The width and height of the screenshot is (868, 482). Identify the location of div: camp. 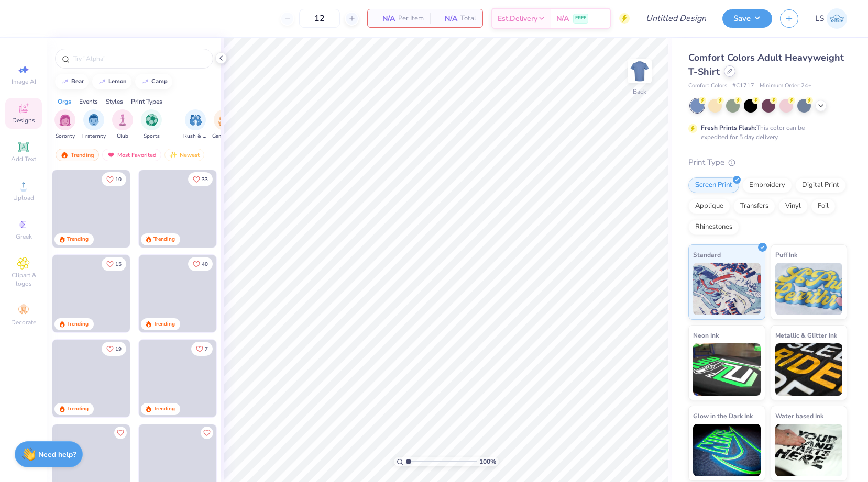
(159, 81).